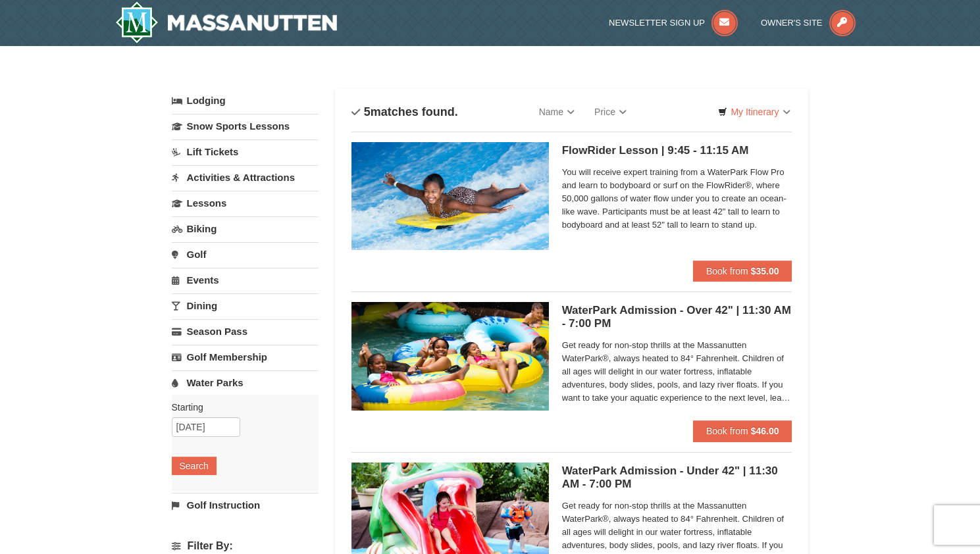 This screenshot has height=554, width=980. What do you see at coordinates (245, 177) in the screenshot?
I see `a: Activities & Attractions` at bounding box center [245, 177].